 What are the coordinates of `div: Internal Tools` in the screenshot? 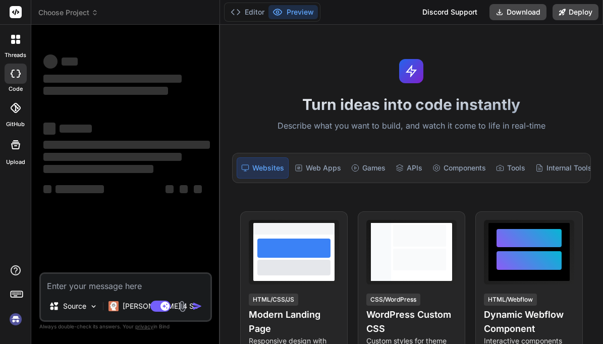 It's located at (564, 168).